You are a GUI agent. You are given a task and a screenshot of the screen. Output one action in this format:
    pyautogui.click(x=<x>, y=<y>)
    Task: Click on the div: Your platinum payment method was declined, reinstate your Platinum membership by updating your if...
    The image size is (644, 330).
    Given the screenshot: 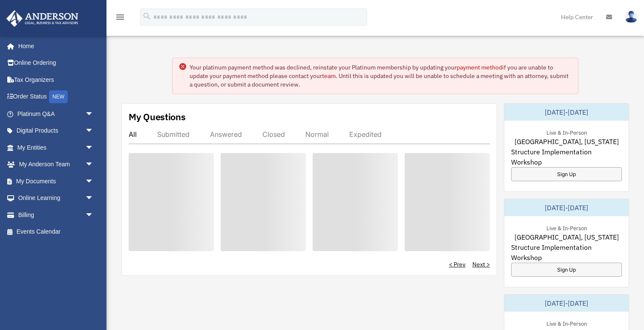 What is the action you would take?
    pyautogui.click(x=381, y=76)
    